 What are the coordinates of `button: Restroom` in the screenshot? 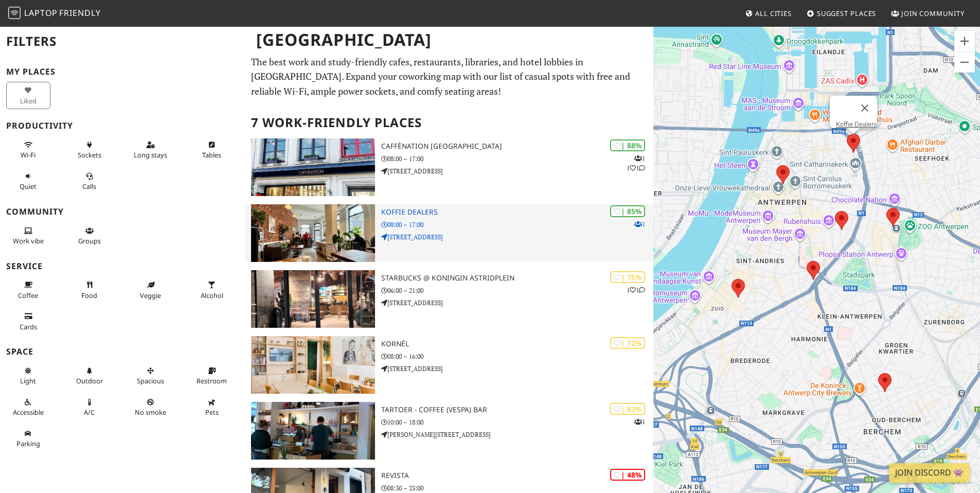 It's located at (212, 376).